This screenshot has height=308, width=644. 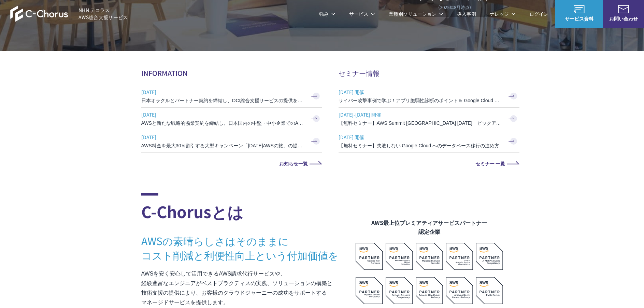 What do you see at coordinates (223, 123) in the screenshot?
I see `h3: AWSと新たな戦略的協業契約を締結し、日本国内の中堅・中小企業でのAWS活用を加速` at bounding box center [223, 123].